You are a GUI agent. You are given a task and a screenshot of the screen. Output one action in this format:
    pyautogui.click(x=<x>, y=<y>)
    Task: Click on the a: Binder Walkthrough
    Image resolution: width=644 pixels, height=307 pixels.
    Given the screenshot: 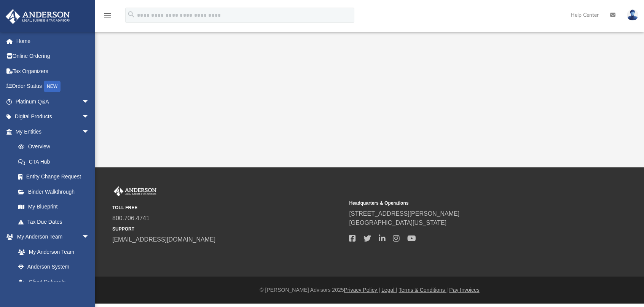 What is the action you would take?
    pyautogui.click(x=55, y=192)
    